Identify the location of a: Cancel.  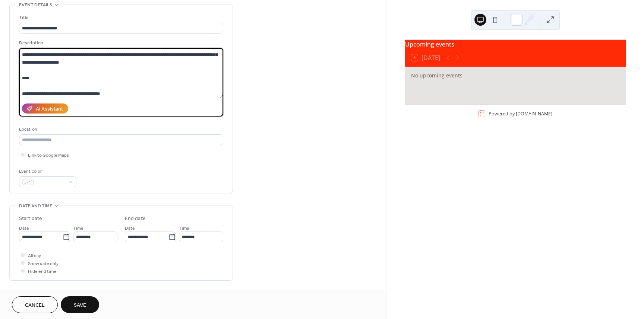
(35, 304).